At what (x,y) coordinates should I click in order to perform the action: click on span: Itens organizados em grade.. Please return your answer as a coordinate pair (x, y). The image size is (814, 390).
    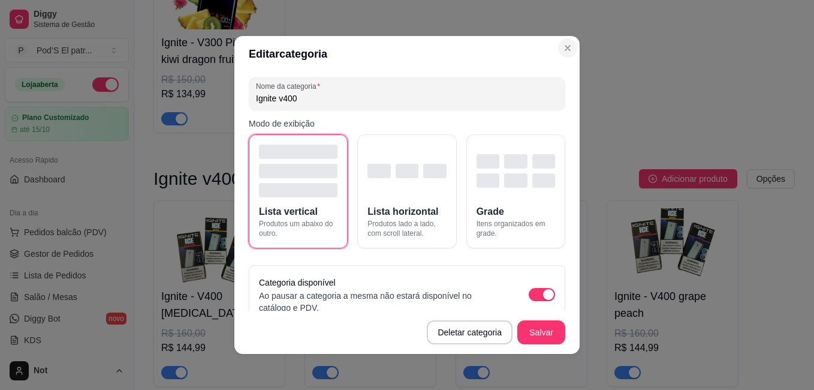
    Looking at the image, I should click on (516, 228).